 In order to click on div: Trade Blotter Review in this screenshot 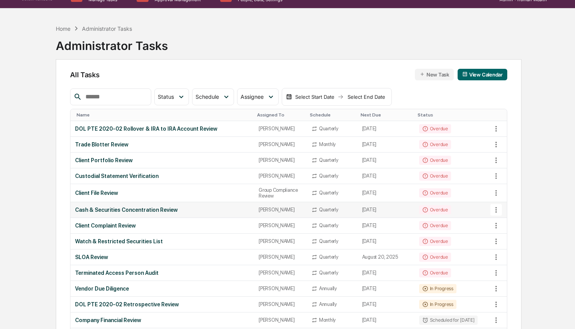, I will do `click(162, 145)`.